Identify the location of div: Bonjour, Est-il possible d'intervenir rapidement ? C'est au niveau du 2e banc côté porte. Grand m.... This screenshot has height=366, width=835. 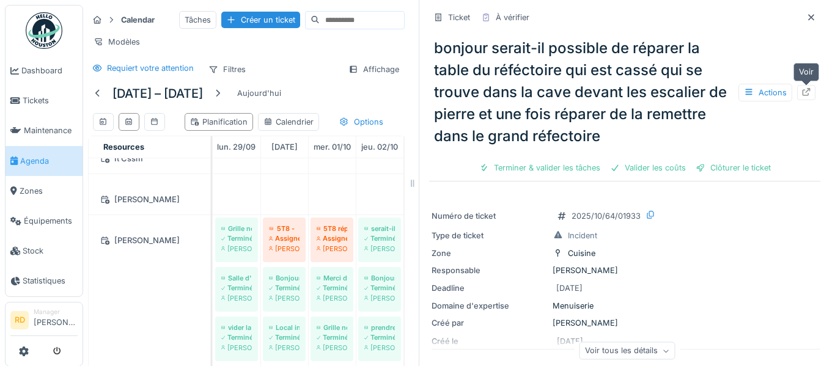
(284, 278).